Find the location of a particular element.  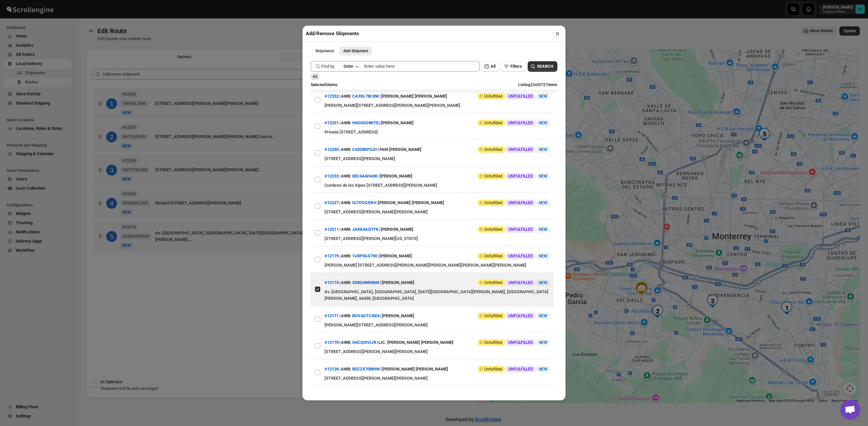

button: JAKK4AQTFK is located at coordinates (365, 229).